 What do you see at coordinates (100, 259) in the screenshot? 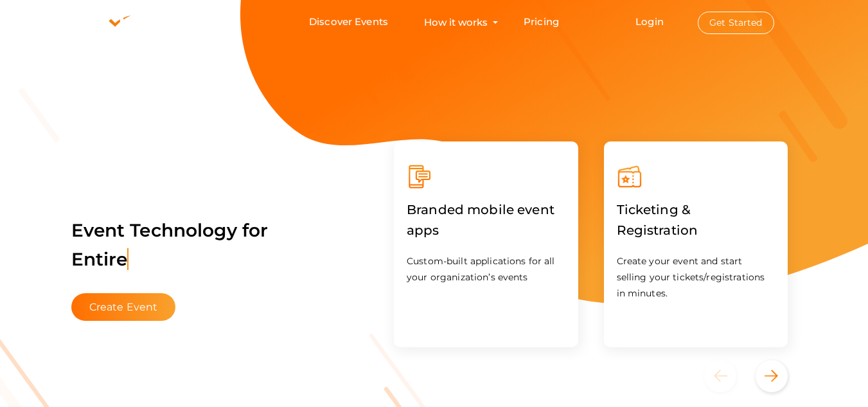
I see `span: Entire` at bounding box center [100, 259].